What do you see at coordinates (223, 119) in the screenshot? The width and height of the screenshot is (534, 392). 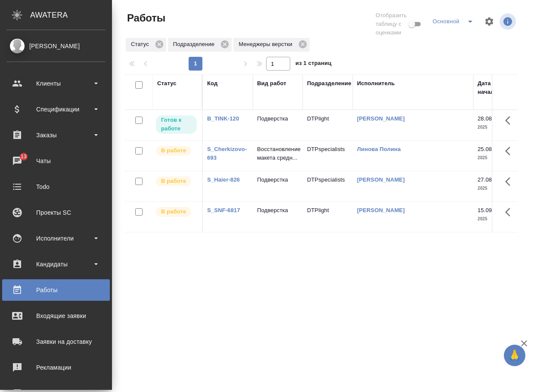 I see `a: B_TINK-120` at bounding box center [223, 119].